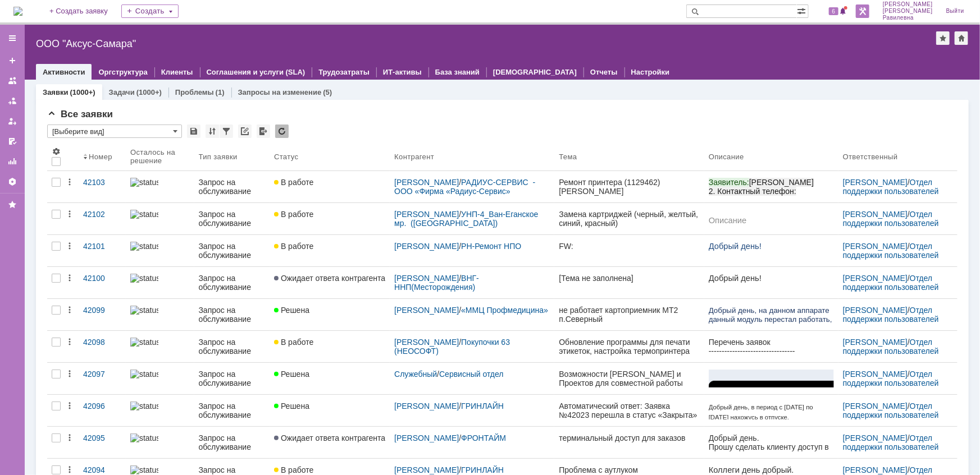 The height and width of the screenshot is (475, 980). I want to click on div: Описание, so click(727, 156).